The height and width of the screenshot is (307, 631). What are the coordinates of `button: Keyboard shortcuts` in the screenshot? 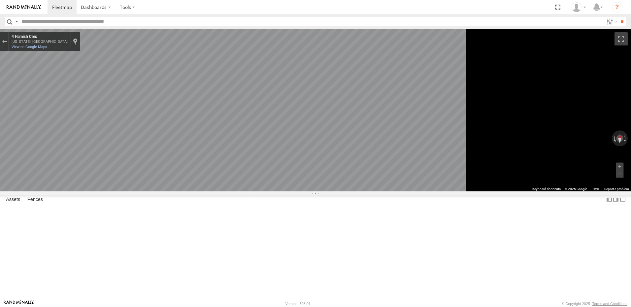 It's located at (546, 189).